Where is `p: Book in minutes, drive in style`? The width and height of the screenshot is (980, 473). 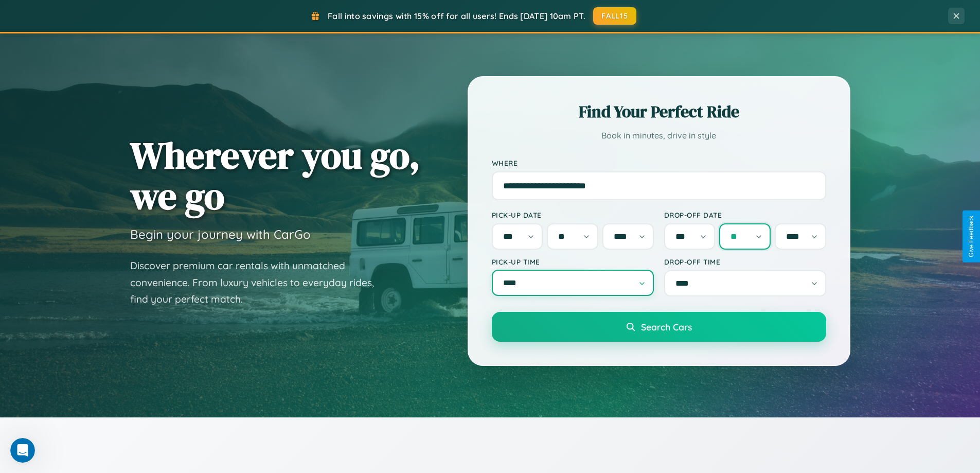 p: Book in minutes, drive in style is located at coordinates (659, 135).